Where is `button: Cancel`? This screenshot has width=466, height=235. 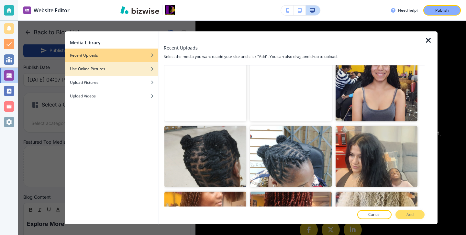 button: Cancel is located at coordinates (374, 214).